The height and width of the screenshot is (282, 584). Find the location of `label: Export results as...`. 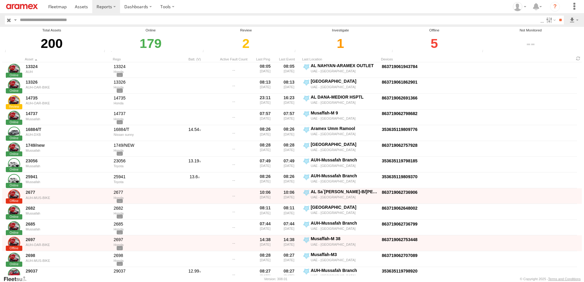

label: Export results as... is located at coordinates (574, 20).